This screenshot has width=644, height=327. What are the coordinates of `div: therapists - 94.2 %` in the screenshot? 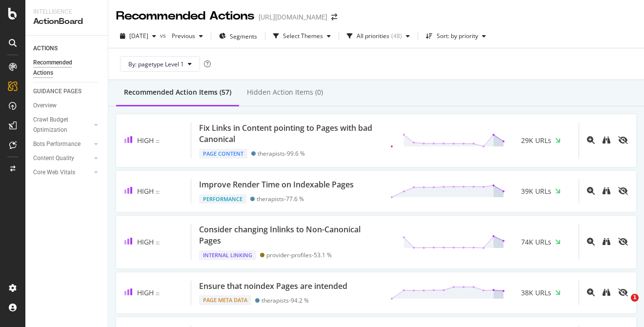 It's located at (285, 300).